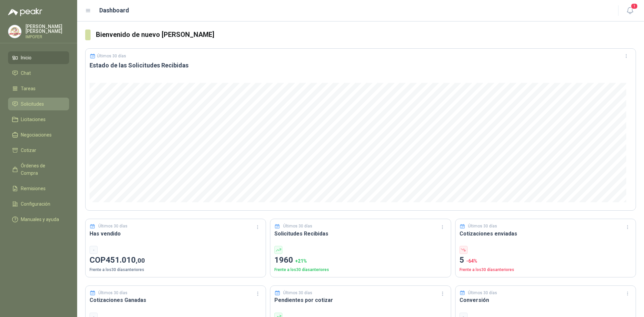 Image resolution: width=644 pixels, height=317 pixels. What do you see at coordinates (546, 260) in the screenshot?
I see `p: 5` at bounding box center [546, 260].